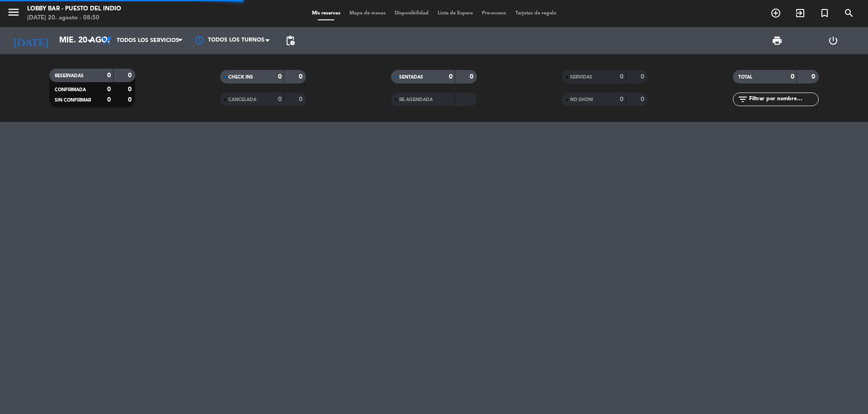  I want to click on i: menu, so click(13, 12).